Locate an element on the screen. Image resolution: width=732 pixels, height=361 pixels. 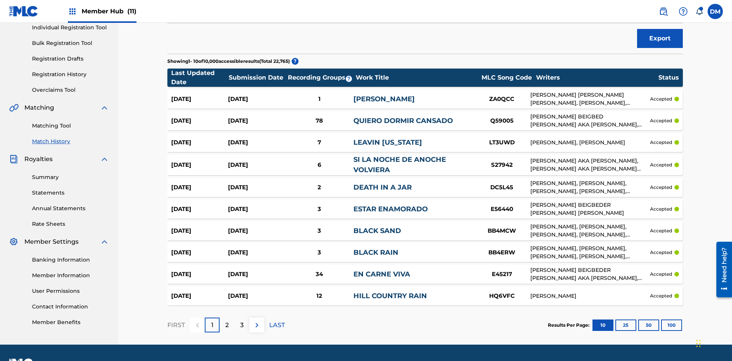
a: Individual Registration Tool is located at coordinates (71, 27).